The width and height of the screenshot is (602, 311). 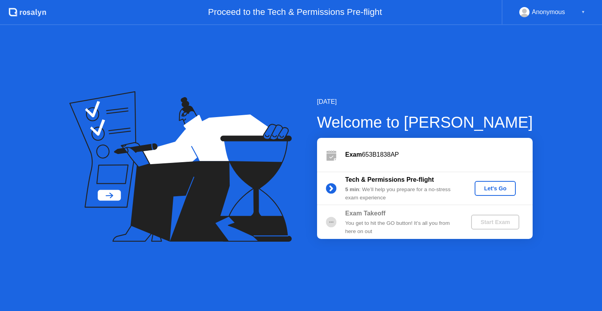 What do you see at coordinates (495, 188) in the screenshot?
I see `div: Let's Go` at bounding box center [495, 188].